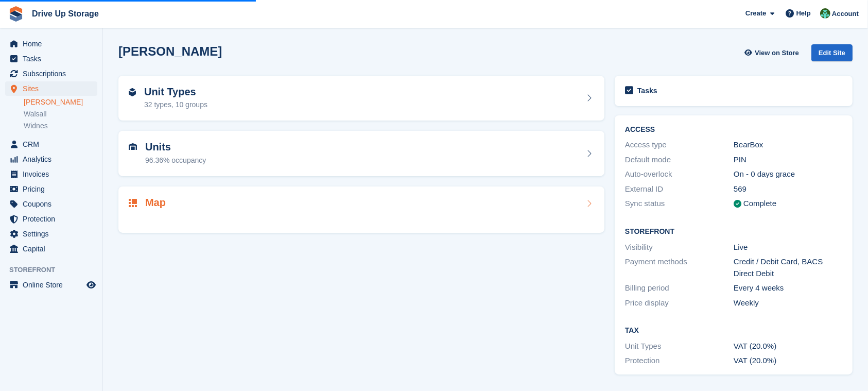 The width and height of the screenshot is (868, 391). I want to click on h2: Tax, so click(733, 330).